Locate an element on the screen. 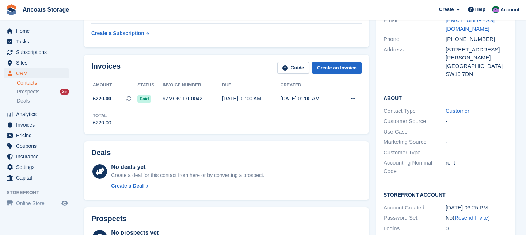  a: Customer is located at coordinates (457, 111).